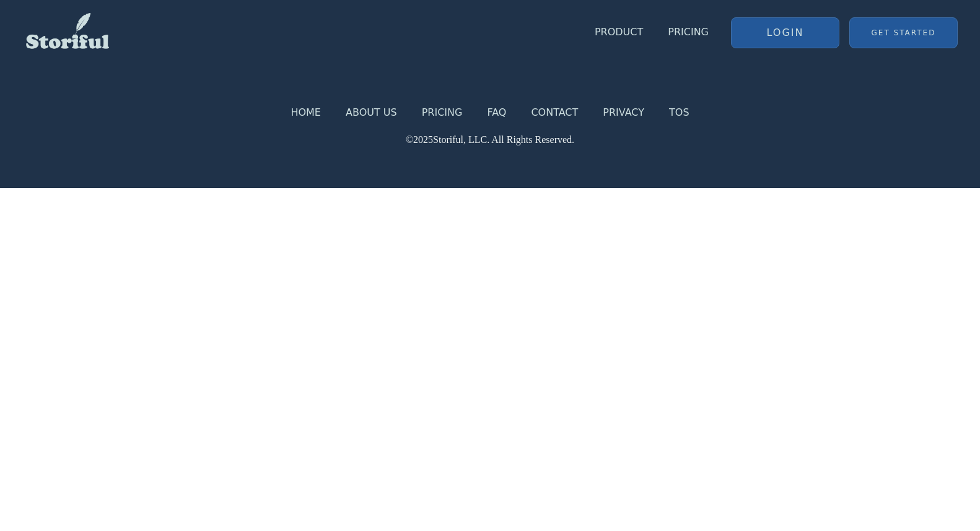 This screenshot has height=531, width=980. I want to click on img: Storiful Logo, so click(68, 31).